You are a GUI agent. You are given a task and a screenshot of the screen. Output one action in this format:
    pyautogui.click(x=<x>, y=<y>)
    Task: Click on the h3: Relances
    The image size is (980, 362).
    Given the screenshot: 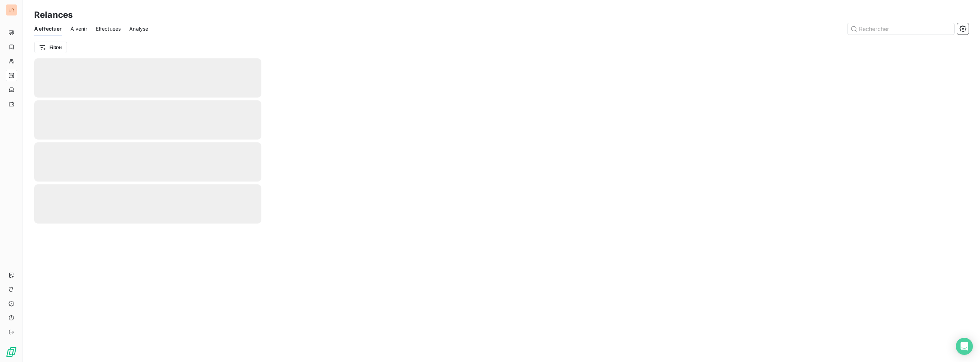 What is the action you would take?
    pyautogui.click(x=53, y=15)
    